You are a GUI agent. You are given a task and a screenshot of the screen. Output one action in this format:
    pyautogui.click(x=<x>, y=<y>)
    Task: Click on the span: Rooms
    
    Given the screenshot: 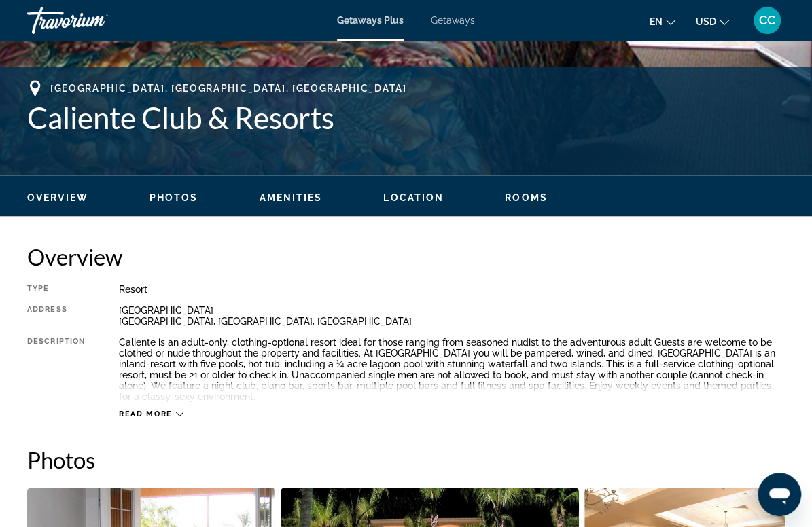 What is the action you would take?
    pyautogui.click(x=526, y=198)
    